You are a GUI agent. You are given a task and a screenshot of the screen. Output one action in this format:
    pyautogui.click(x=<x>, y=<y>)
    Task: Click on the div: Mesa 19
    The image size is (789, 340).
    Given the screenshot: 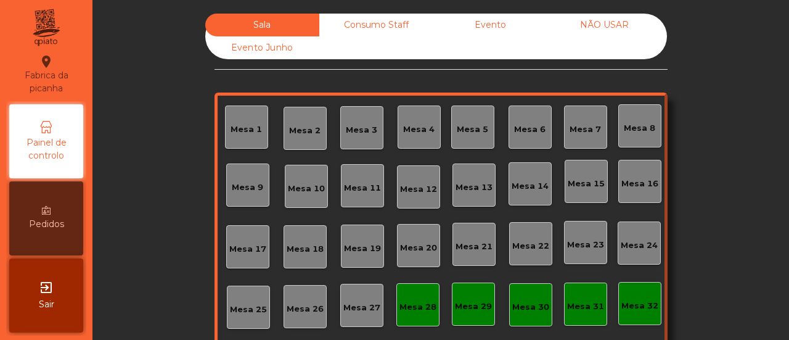 What is the action you would take?
    pyautogui.click(x=362, y=248)
    